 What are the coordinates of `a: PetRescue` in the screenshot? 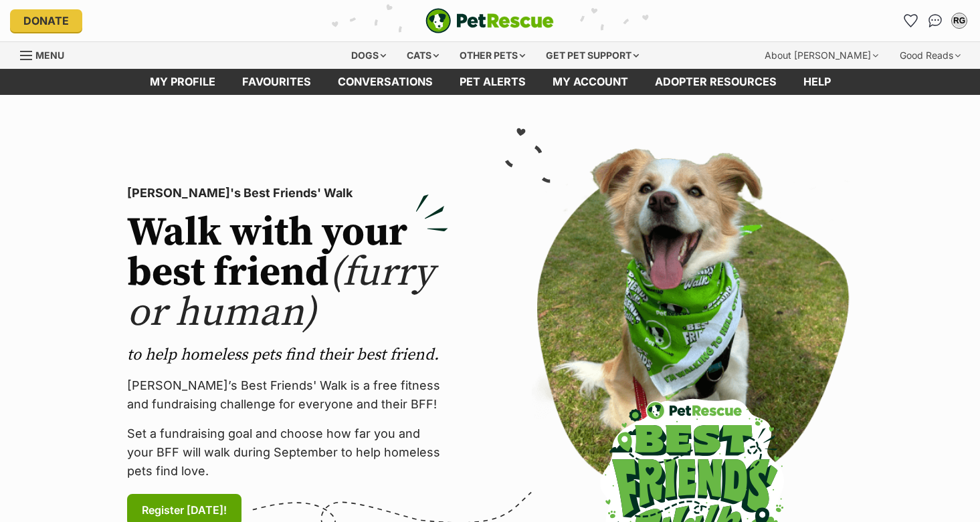 It's located at (489, 21).